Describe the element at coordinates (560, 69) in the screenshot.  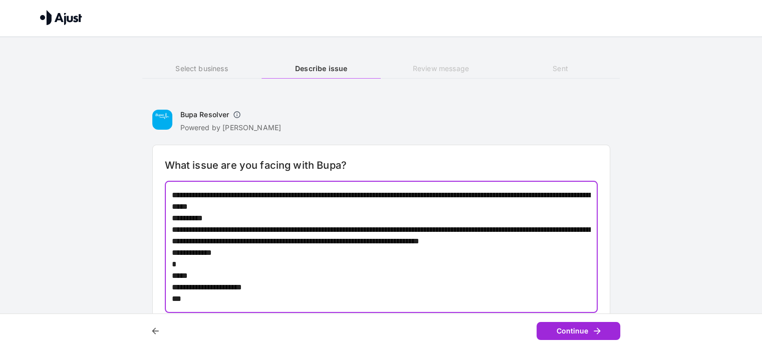
I see `h6: Sent` at that location.